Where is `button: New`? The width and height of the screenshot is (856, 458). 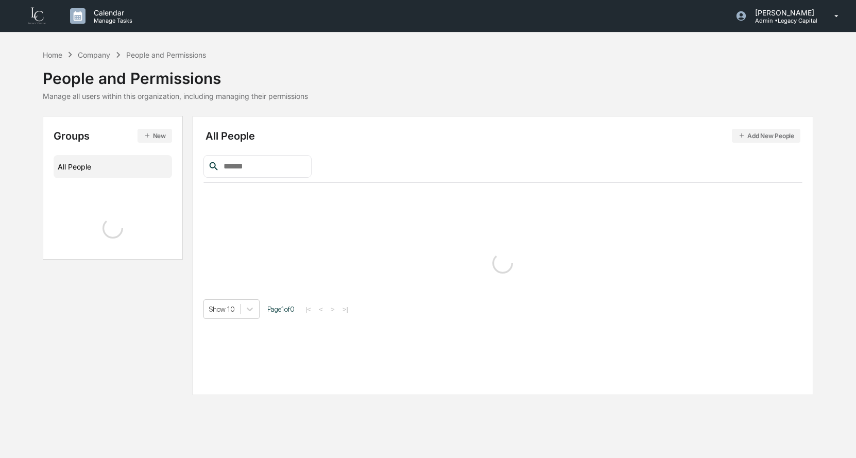 button: New is located at coordinates (155, 135).